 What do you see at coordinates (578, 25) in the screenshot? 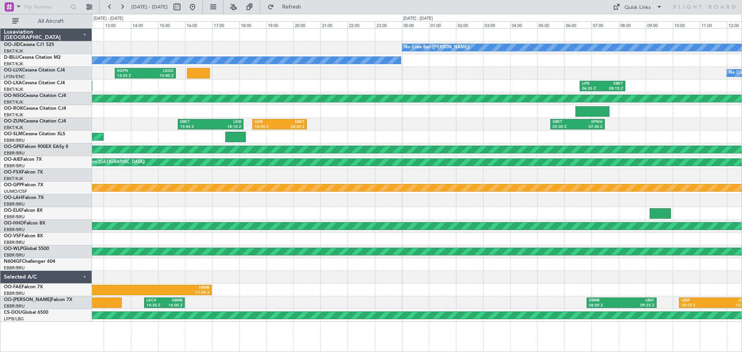
I see `div: 06:00` at bounding box center [578, 25].